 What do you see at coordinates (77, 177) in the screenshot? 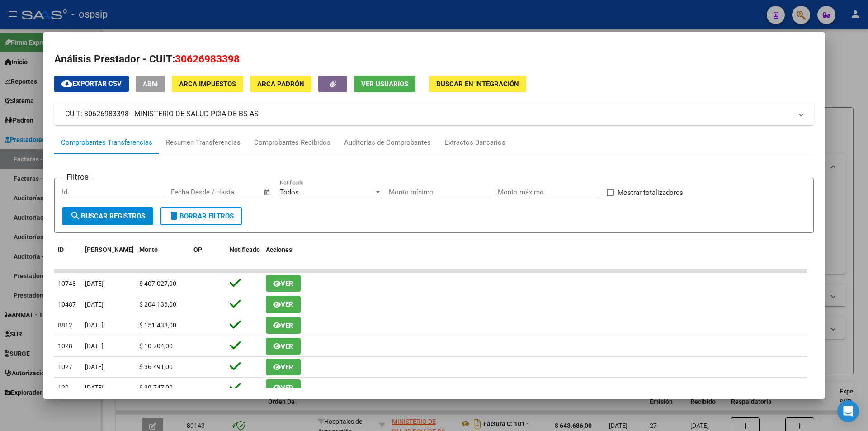
I see `h3: Filtros` at bounding box center [77, 177].